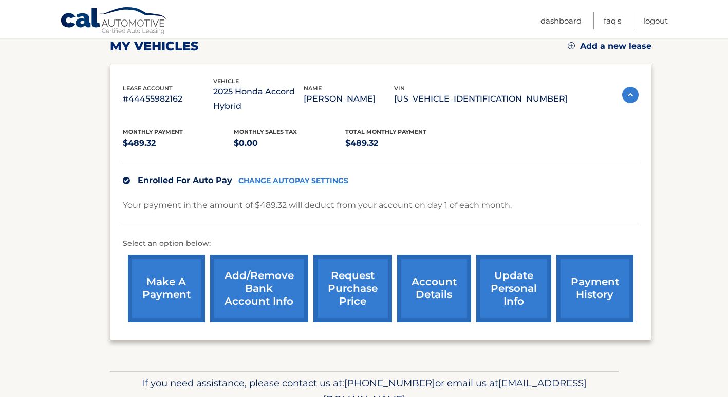 The width and height of the screenshot is (728, 397). Describe the element at coordinates (226, 81) in the screenshot. I see `span: vehicle` at that location.